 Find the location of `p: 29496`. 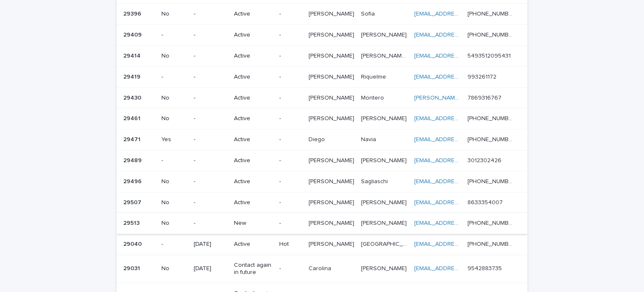

p: 29496 is located at coordinates (134, 181).